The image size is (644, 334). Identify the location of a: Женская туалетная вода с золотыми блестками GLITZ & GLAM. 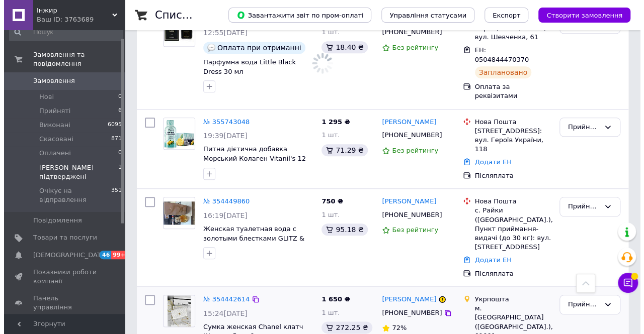
(249, 238).